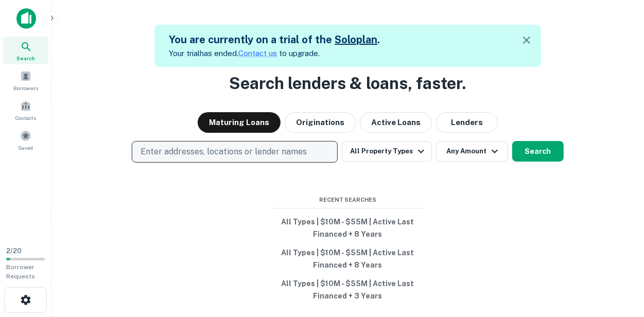 Image resolution: width=644 pixels, height=317 pixels. I want to click on button: Lenders, so click(466, 123).